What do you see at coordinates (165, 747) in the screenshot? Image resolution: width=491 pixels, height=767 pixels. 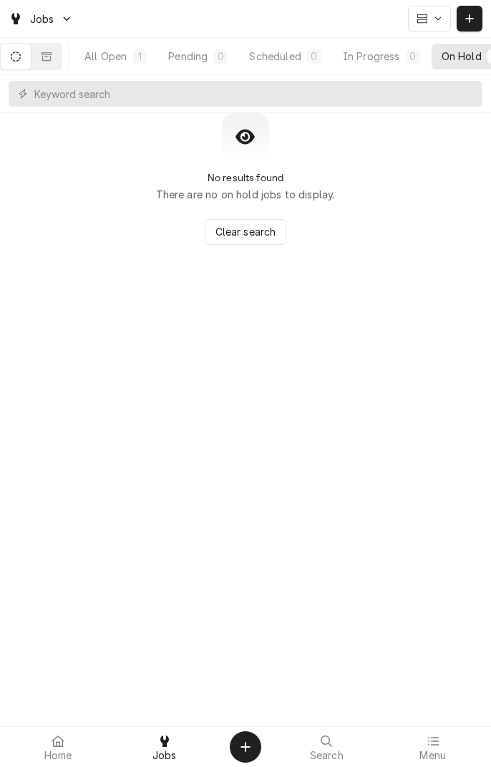 I see `a: Jobs` at bounding box center [165, 747].